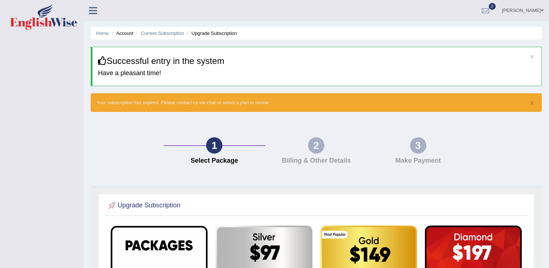 This screenshot has height=268, width=549. What do you see at coordinates (122, 33) in the screenshot?
I see `li: Account` at bounding box center [122, 33].